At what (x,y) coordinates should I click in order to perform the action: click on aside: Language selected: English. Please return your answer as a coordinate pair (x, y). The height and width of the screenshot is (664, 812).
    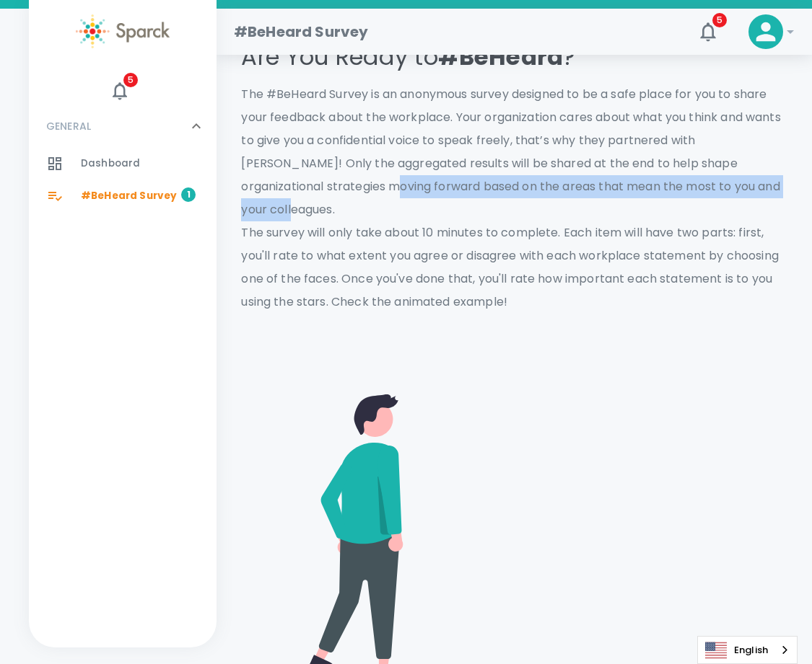
    Looking at the image, I should click on (747, 650).